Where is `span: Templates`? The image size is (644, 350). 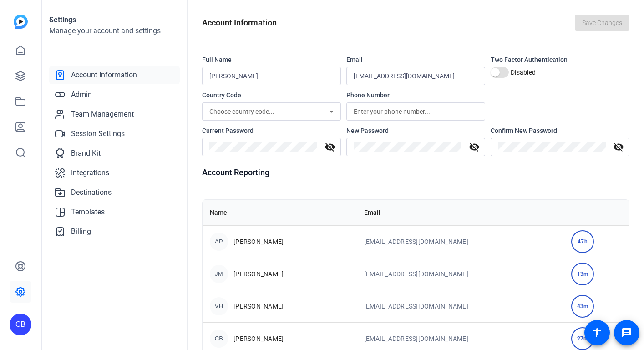
span: Templates is located at coordinates (88, 212).